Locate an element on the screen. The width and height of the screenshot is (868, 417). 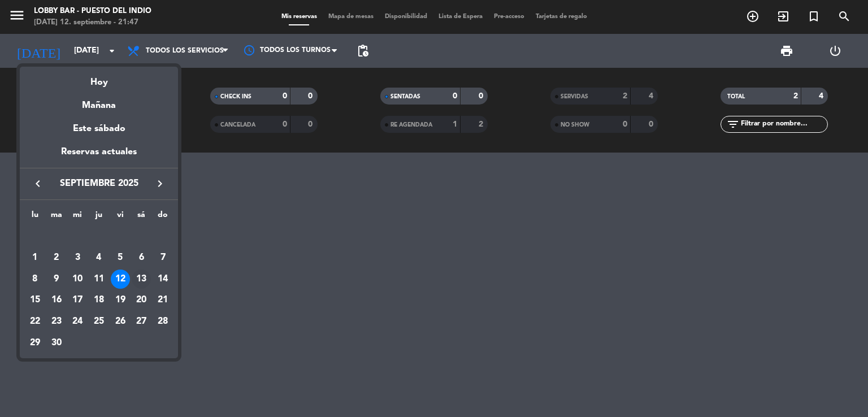
td: 10 de septiembre de 2025 is located at coordinates (78, 279).